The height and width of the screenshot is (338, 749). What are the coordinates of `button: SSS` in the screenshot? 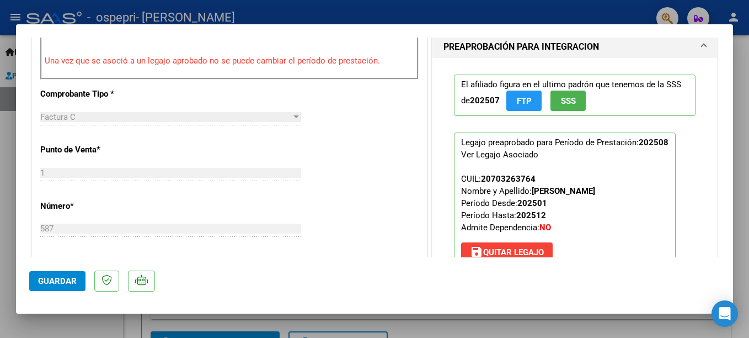 It's located at (568, 100).